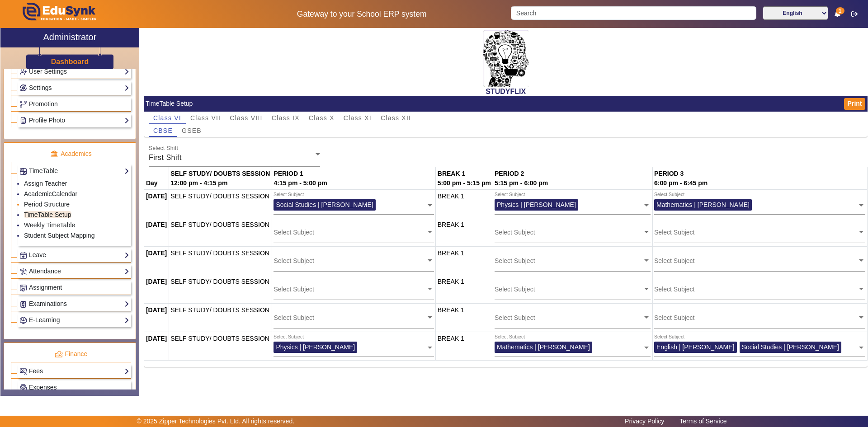 The width and height of the screenshot is (868, 427). What do you see at coordinates (841, 11) in the screenshot?
I see `span: 1` at bounding box center [841, 11].